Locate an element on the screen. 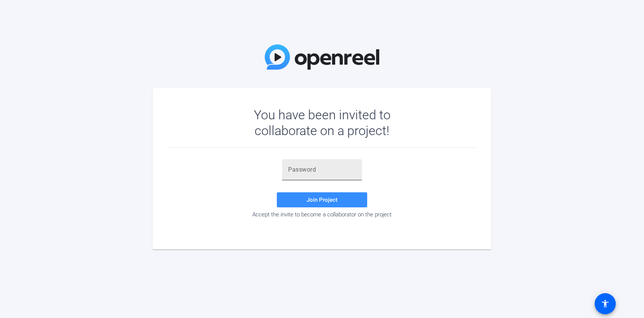 This screenshot has width=644, height=318. input: Password is located at coordinates (322, 170).